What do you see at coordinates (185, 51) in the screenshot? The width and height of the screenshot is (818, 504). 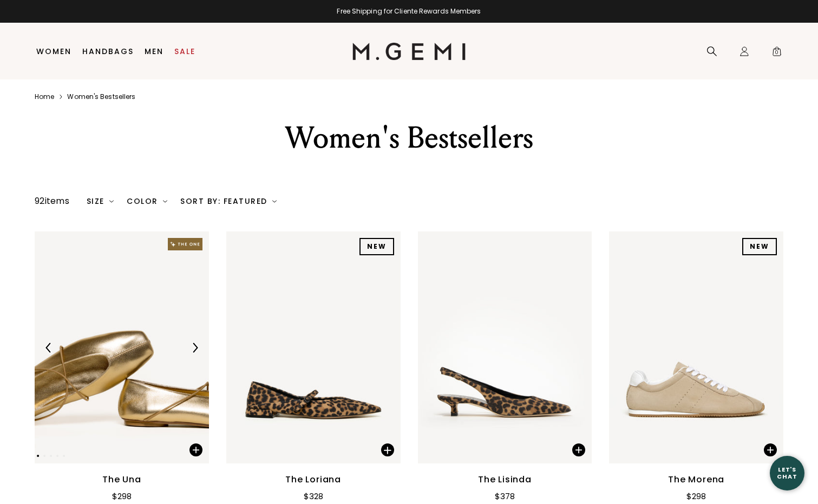 I see `a: Sale` at bounding box center [185, 51].